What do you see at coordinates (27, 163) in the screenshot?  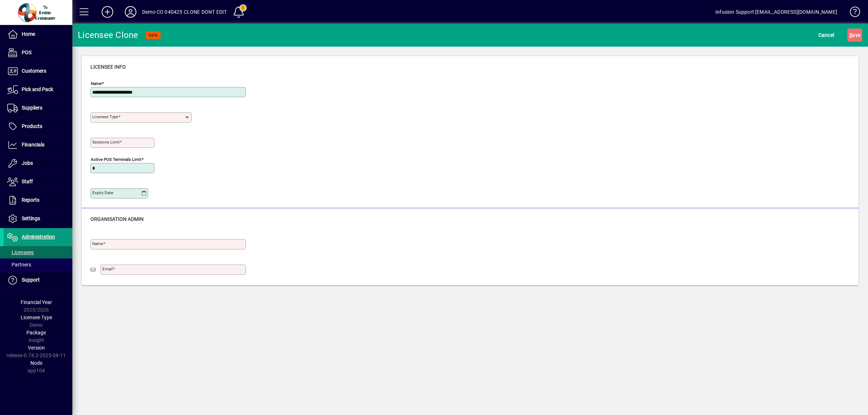 I see `span: Jobs` at bounding box center [27, 163].